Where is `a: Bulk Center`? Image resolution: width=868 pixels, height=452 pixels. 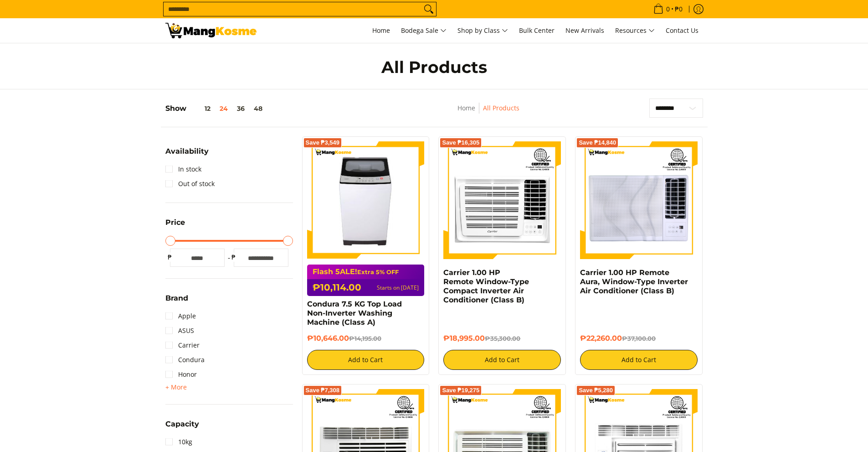 a: Bulk Center is located at coordinates (537, 31).